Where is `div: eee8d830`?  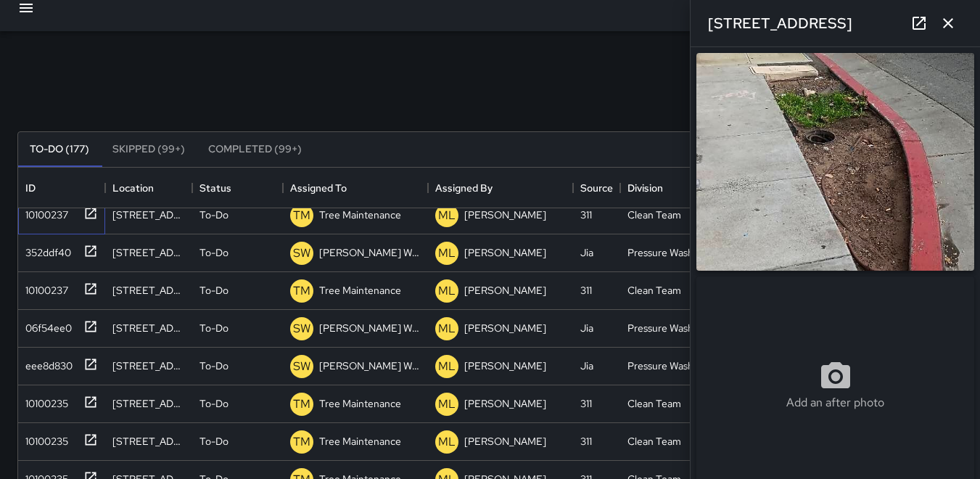
div: eee8d830 is located at coordinates (46, 363).